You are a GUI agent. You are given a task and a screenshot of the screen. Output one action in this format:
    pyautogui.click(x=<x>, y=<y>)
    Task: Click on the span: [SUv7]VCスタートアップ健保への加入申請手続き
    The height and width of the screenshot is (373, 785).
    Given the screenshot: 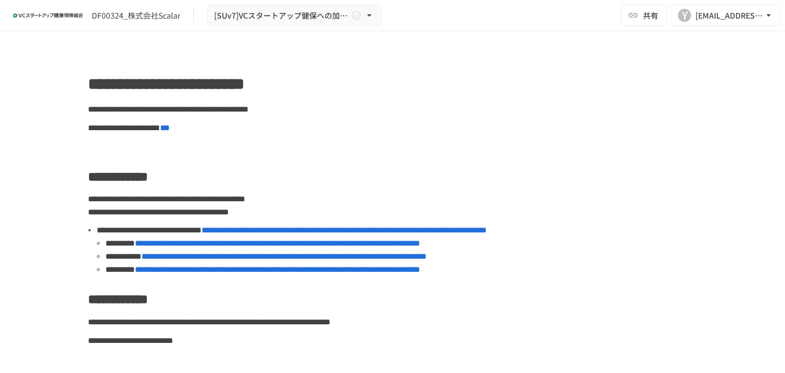 What is the action you would take?
    pyautogui.click(x=281, y=15)
    